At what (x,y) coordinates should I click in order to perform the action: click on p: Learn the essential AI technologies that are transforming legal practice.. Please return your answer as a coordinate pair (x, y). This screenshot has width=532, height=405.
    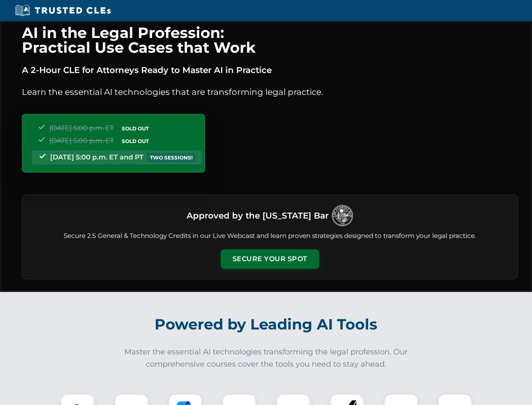
    Looking at the image, I should click on (270, 92).